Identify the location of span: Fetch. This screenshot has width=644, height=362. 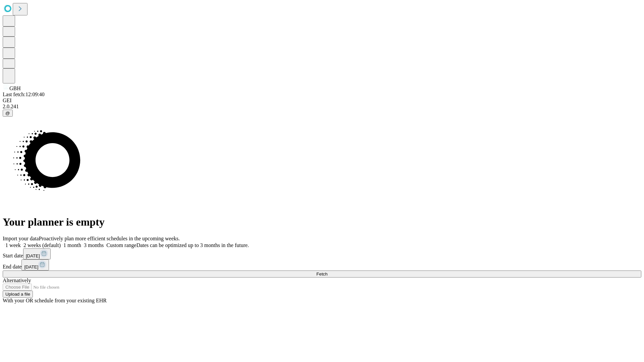
(322, 274).